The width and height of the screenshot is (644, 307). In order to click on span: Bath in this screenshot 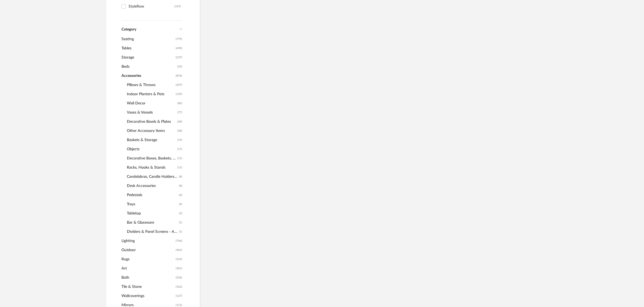, I will do `click(148, 278)`.